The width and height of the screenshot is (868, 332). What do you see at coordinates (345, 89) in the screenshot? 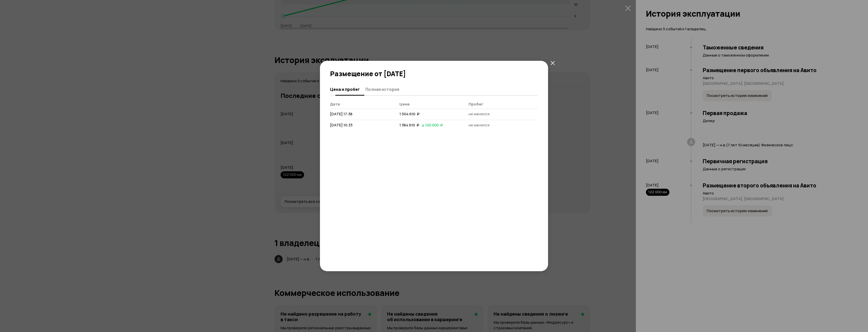
I see `span: Цена и пробег` at bounding box center [345, 89].